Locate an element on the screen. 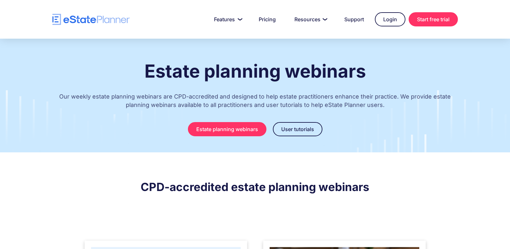  a: Resources is located at coordinates (310, 19).